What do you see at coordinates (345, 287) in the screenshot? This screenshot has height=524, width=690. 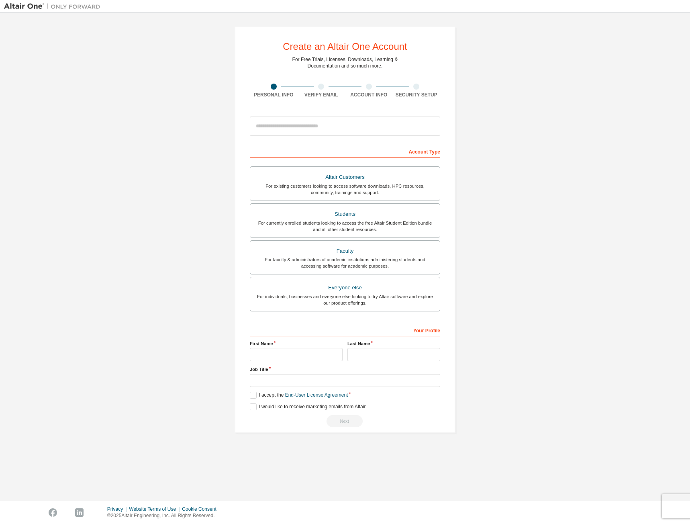 I see `div: Everyone else` at bounding box center [345, 287].